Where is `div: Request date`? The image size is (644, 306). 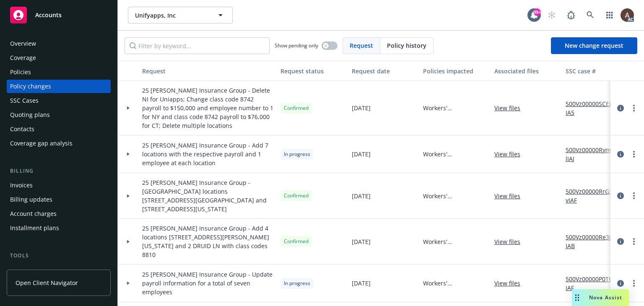
div: Request date is located at coordinates (384, 71).